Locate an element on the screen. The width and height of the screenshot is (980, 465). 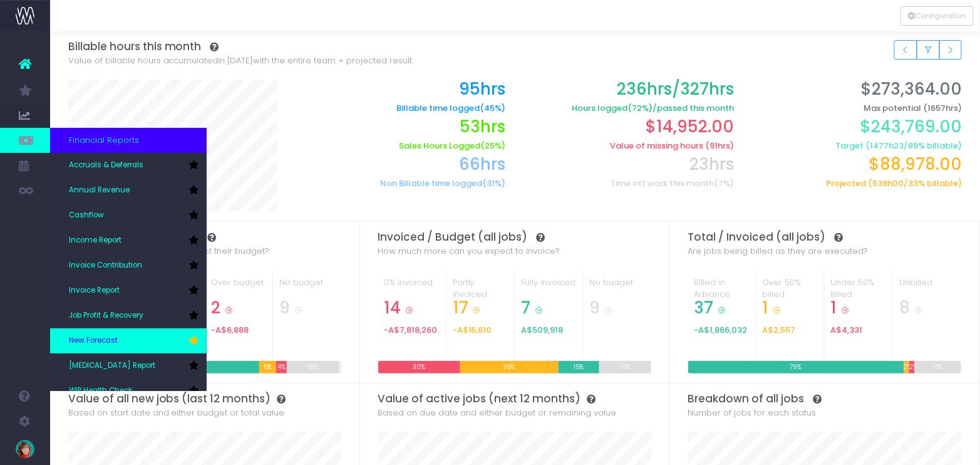
h6: Projected ( / % billable) is located at coordinates (857, 183).